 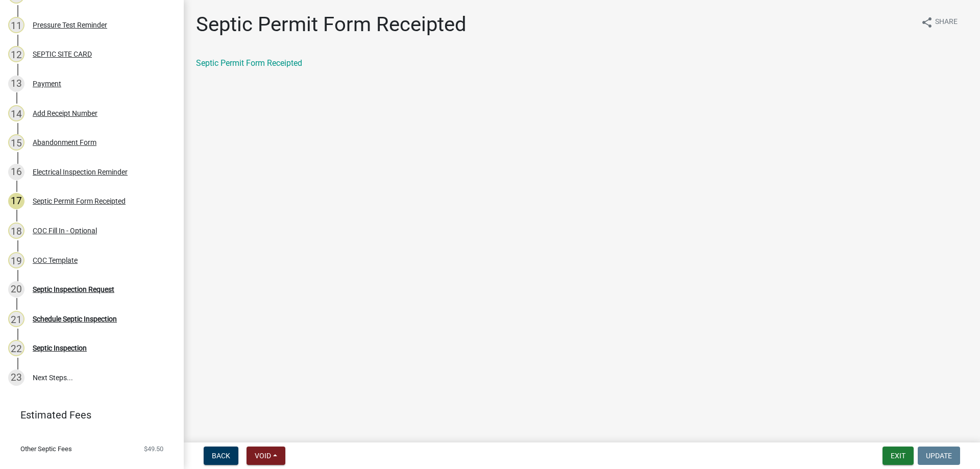 What do you see at coordinates (221, 455) in the screenshot?
I see `button: Back` at bounding box center [221, 455].